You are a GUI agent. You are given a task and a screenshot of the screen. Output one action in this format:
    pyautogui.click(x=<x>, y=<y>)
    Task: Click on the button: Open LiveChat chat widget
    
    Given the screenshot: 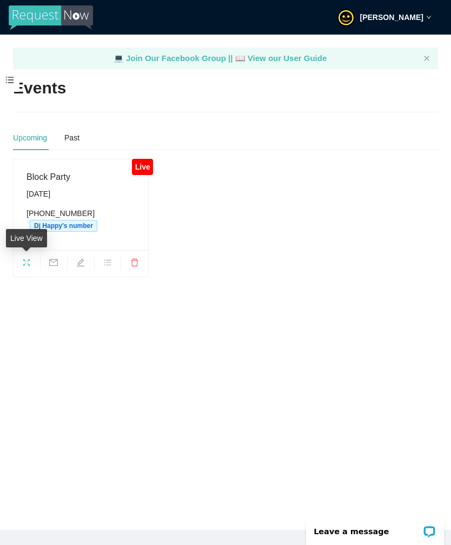 What is the action you would take?
    pyautogui.click(x=131, y=21)
    